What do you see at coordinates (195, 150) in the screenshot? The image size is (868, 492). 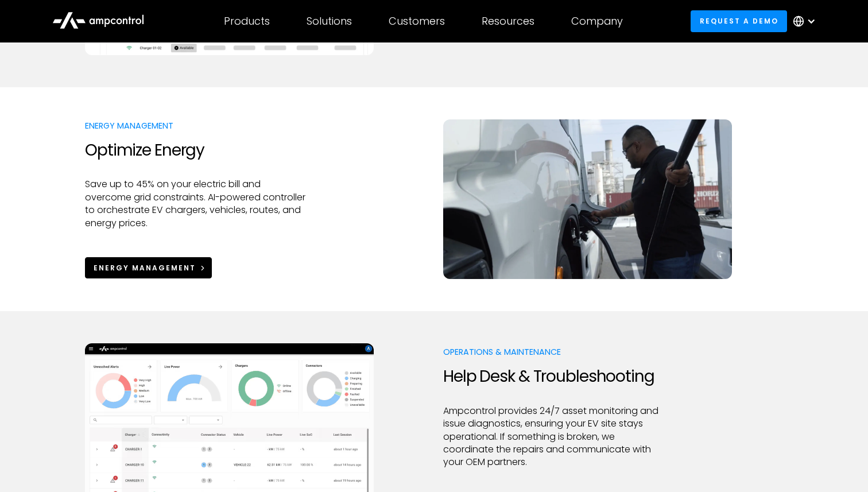 I see `h2: Optimize Energy` at bounding box center [195, 150].